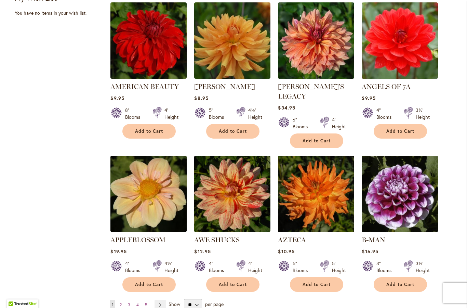  Describe the element at coordinates (174, 304) in the screenshot. I see `span: Show` at that location.